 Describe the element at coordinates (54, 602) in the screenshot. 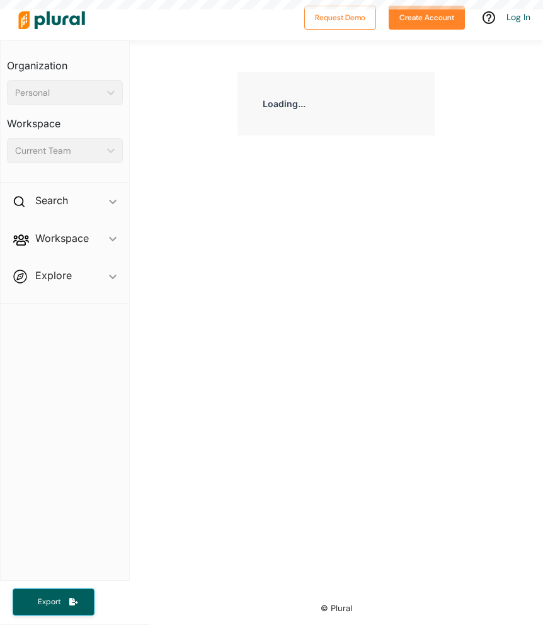

I see `button: Export` at that location.